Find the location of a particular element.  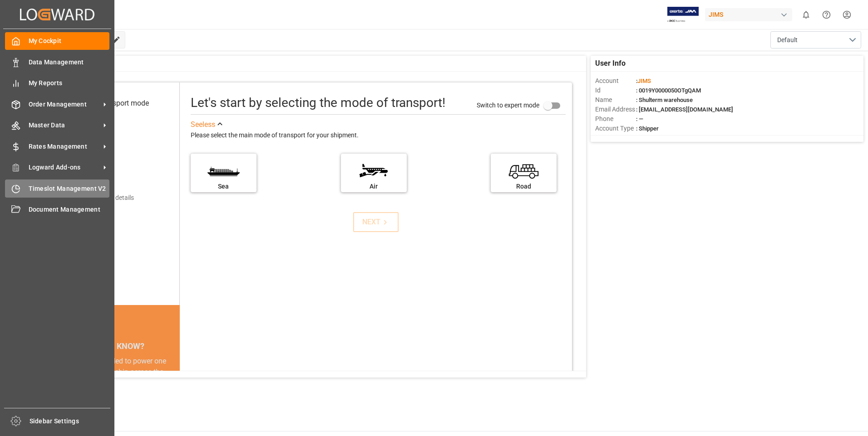

span: Logward Add-ons is located at coordinates (64, 168).